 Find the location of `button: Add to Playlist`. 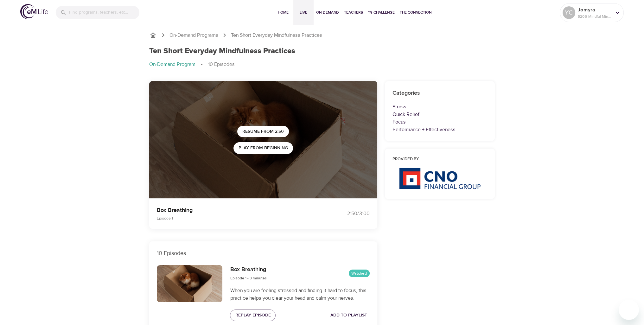

button: Add to Playlist is located at coordinates (349, 315).